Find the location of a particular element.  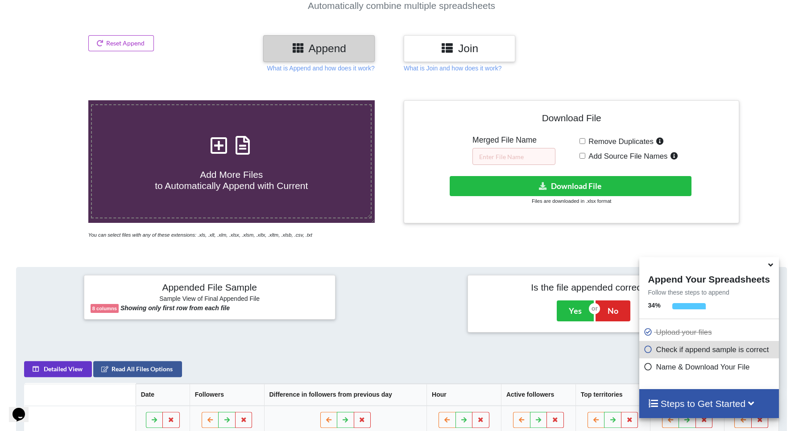

h4: Steps to Get Started is located at coordinates (708, 404).